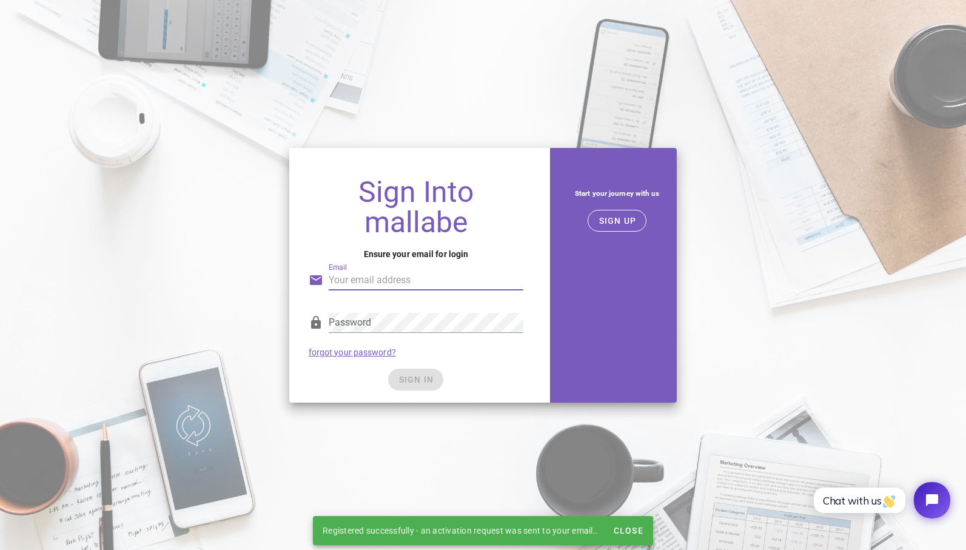  I want to click on button: Chat with us👋, so click(59, 28).